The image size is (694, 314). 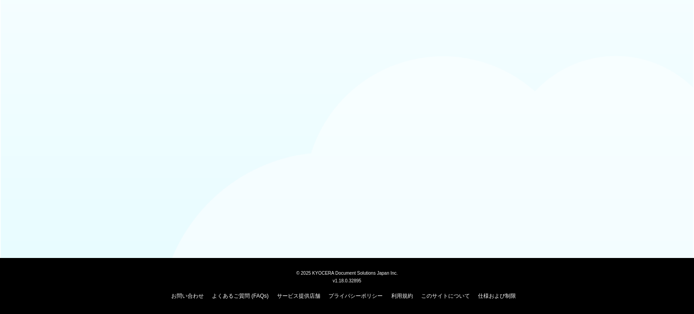 I want to click on a: 仕様および制限, so click(x=497, y=296).